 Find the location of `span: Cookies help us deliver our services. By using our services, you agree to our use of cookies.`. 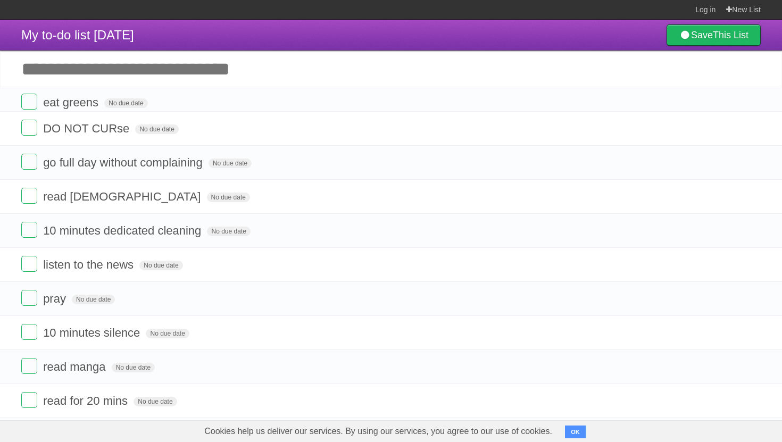

span: Cookies help us deliver our services. By using our services, you agree to our use of cookies. is located at coordinates (378, 431).